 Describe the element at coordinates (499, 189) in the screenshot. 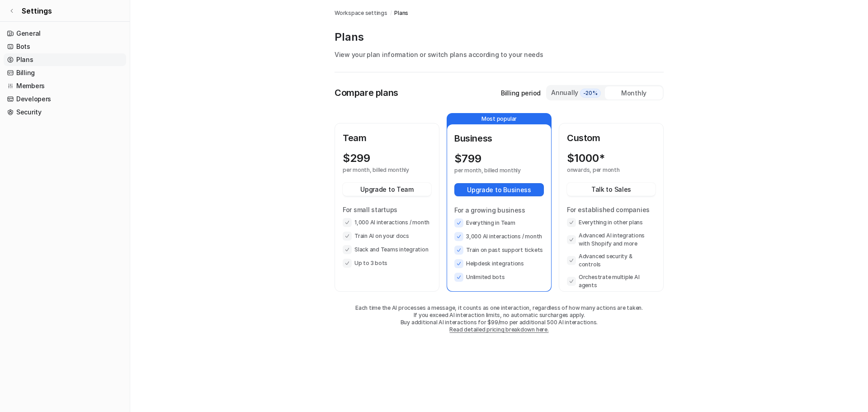

I see `button: Upgrade to Business` at that location.